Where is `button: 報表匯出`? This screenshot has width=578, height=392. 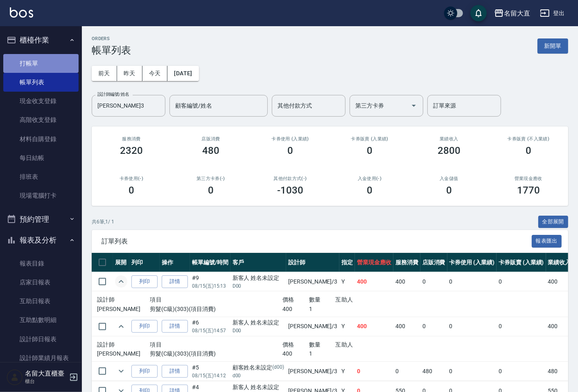 button: 報表匯出 is located at coordinates (547, 241).